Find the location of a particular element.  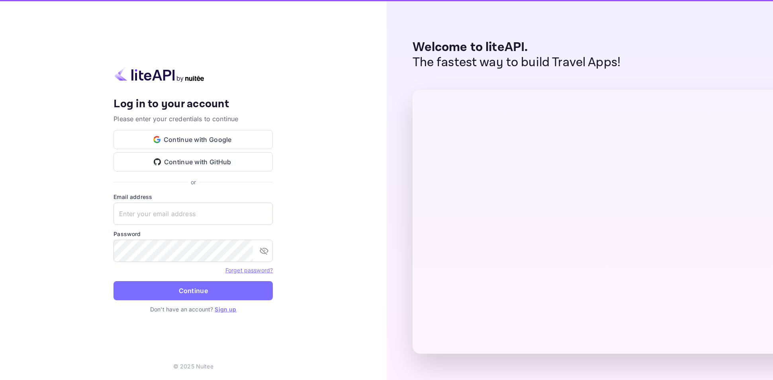

button: toggle password visibility is located at coordinates (264, 251).